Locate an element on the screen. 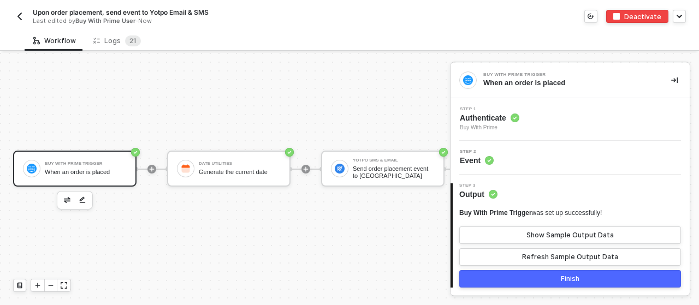 This screenshot has height=305, width=699. div: was set up successfully! is located at coordinates (530, 213).